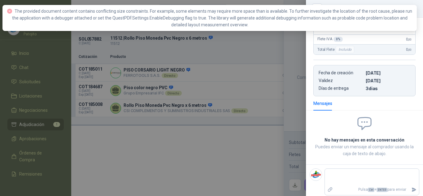 This screenshot has width=423, height=196. What do you see at coordinates (371, 190) in the screenshot?
I see `span: Ctrl` at bounding box center [371, 190].